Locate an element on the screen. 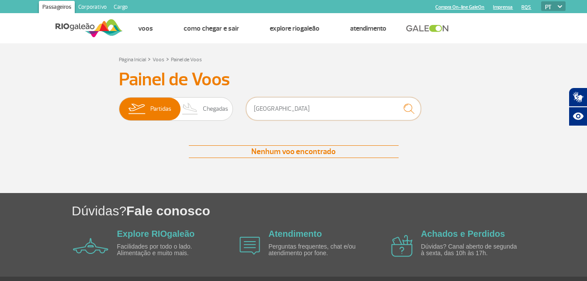  a: Como chegar e sair is located at coordinates (211, 28).